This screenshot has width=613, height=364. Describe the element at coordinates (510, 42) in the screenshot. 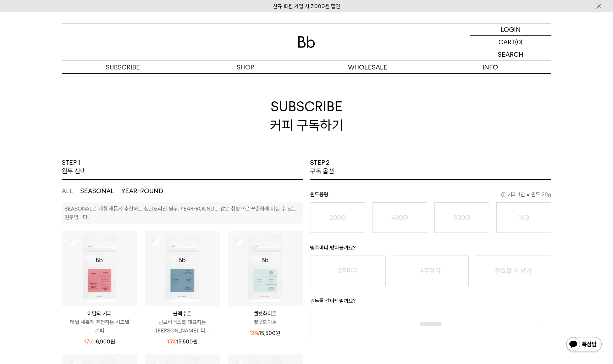

I see `a: CART (0)` at that location.